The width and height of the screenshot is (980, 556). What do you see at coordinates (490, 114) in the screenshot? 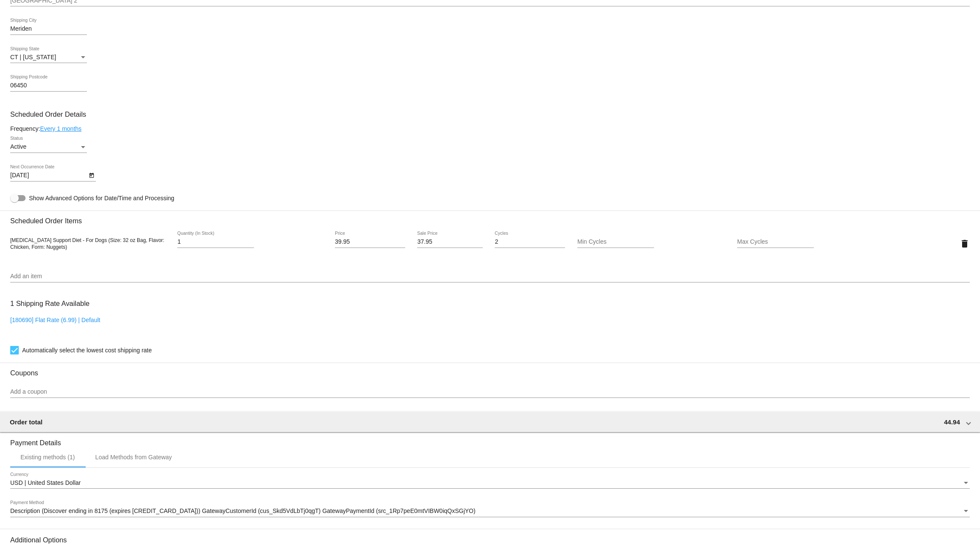
I see `h3: Scheduled Order Details` at bounding box center [490, 114].